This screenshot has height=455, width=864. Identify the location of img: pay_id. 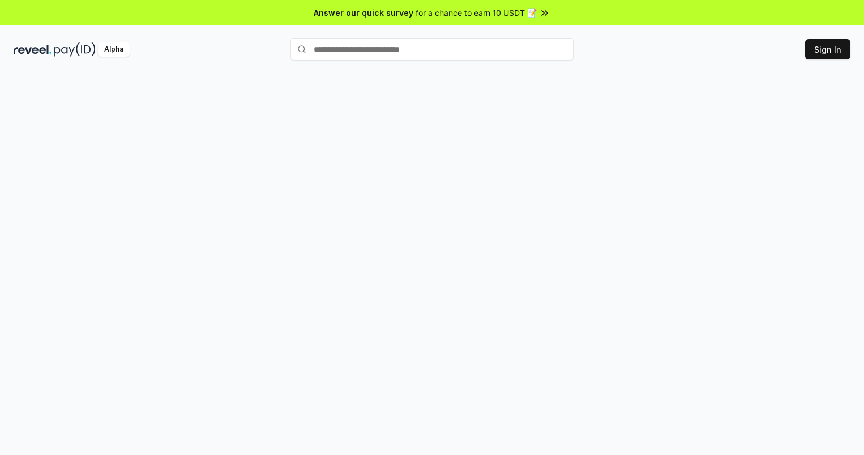
(75, 49).